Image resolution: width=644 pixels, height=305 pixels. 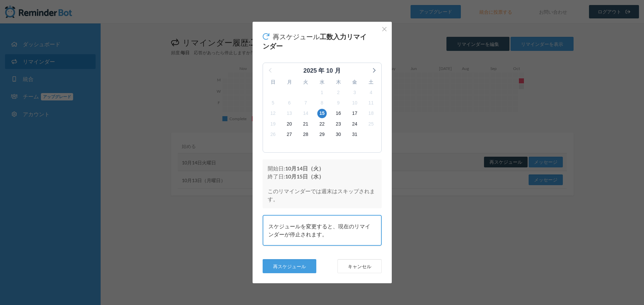 What do you see at coordinates (305, 134) in the screenshot?
I see `font: 28` at bounding box center [305, 134].